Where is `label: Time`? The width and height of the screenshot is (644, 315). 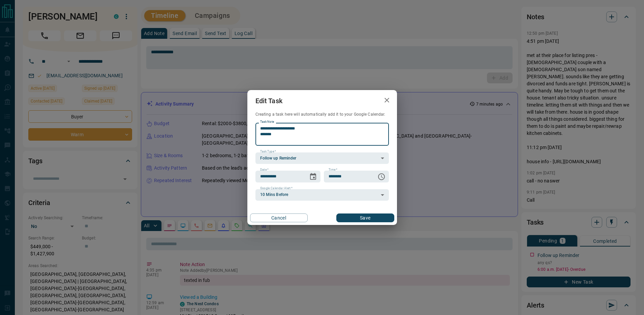
label: Time is located at coordinates (333, 169).